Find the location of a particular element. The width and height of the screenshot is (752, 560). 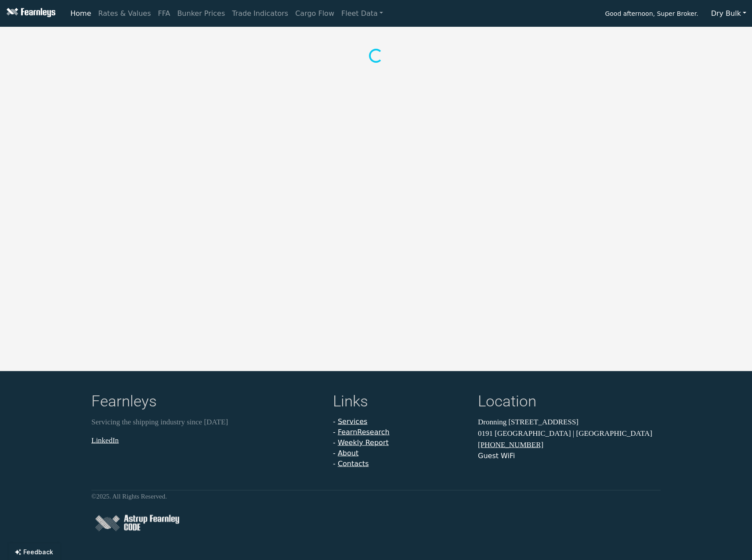

h4: Location is located at coordinates (569, 403).